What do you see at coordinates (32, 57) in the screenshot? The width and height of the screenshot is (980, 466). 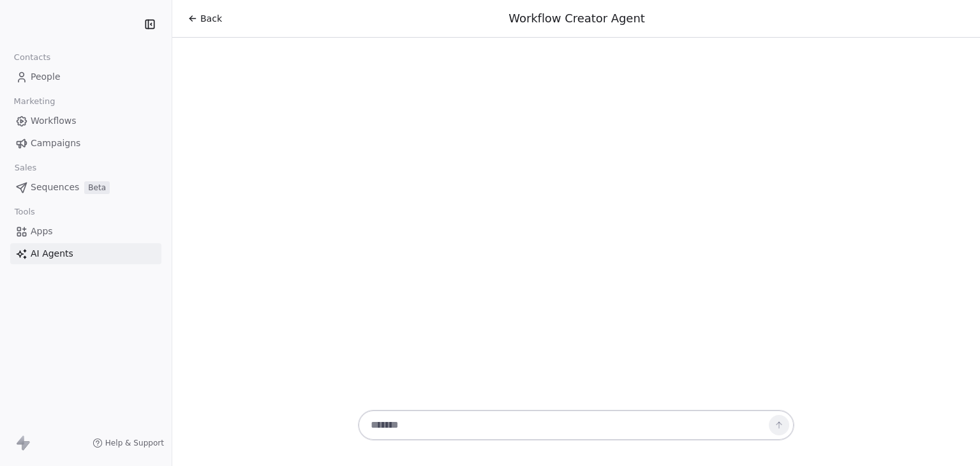 I see `span: Contacts` at bounding box center [32, 57].